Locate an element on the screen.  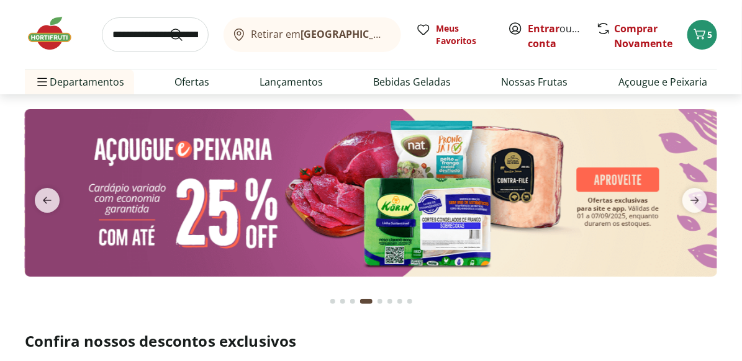
a: Criar conta is located at coordinates (562, 36).